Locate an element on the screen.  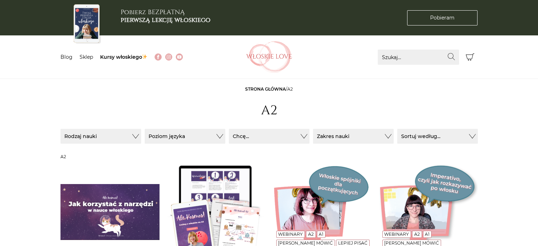
b: pierwszą lekcję włoskiego is located at coordinates (166, 20).